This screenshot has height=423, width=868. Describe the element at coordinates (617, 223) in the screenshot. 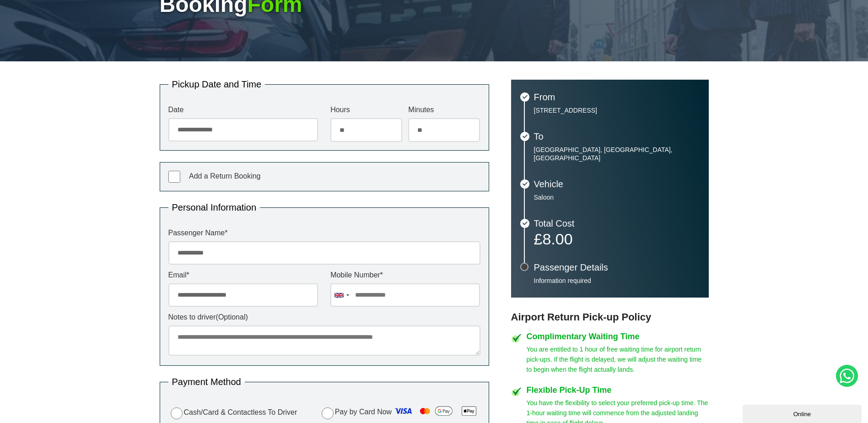

I see `h3: Total Cost` at that location.